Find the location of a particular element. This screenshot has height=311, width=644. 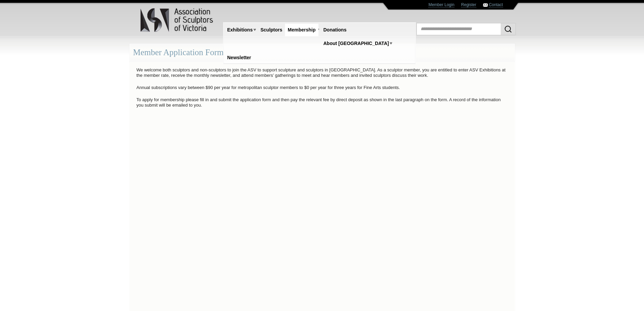

a: Membership is located at coordinates (301, 30).